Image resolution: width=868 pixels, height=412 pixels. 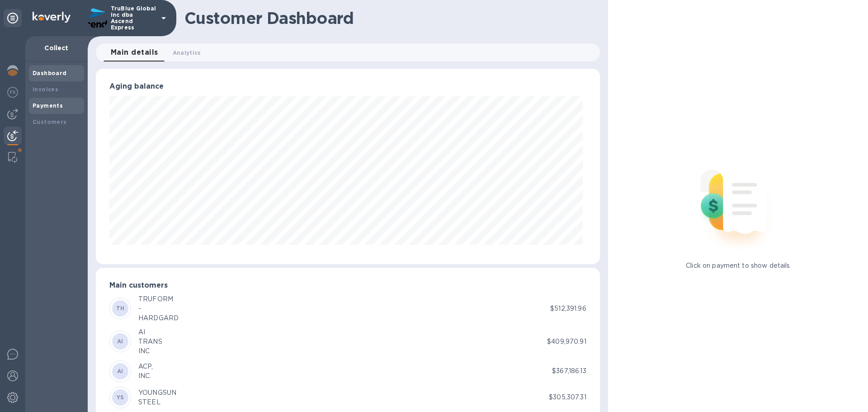 What do you see at coordinates (120, 308) in the screenshot?
I see `b: TH` at bounding box center [120, 308].